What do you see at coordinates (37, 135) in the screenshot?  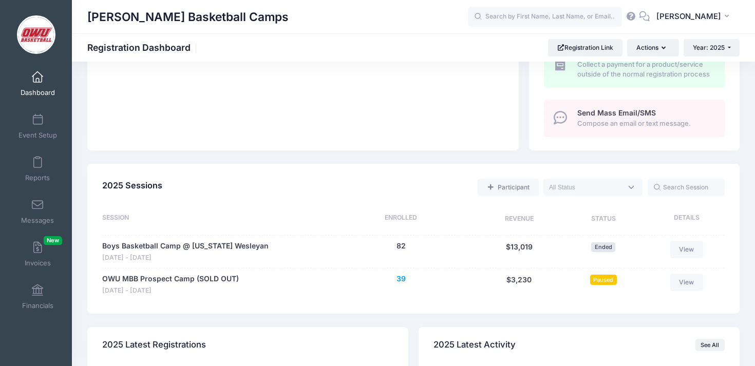 I see `span: Event Setup` at bounding box center [37, 135].